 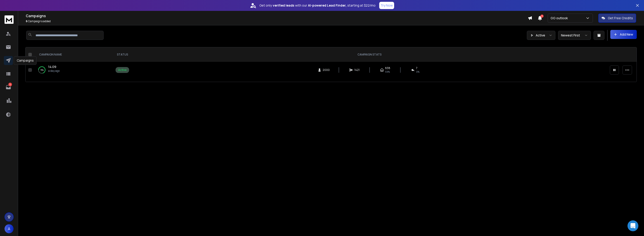 I want to click on p: Campaigns added, so click(x=277, y=21).